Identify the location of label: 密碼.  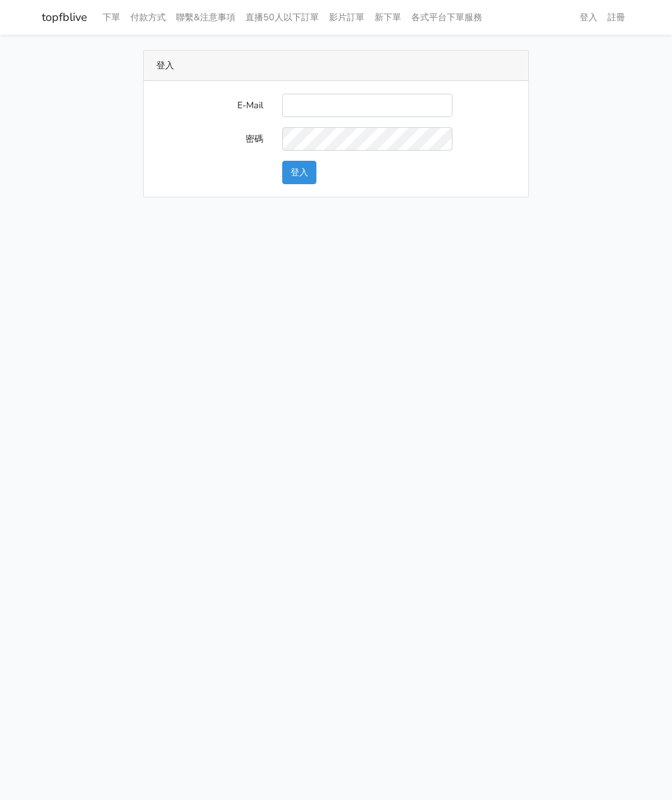
(209, 138).